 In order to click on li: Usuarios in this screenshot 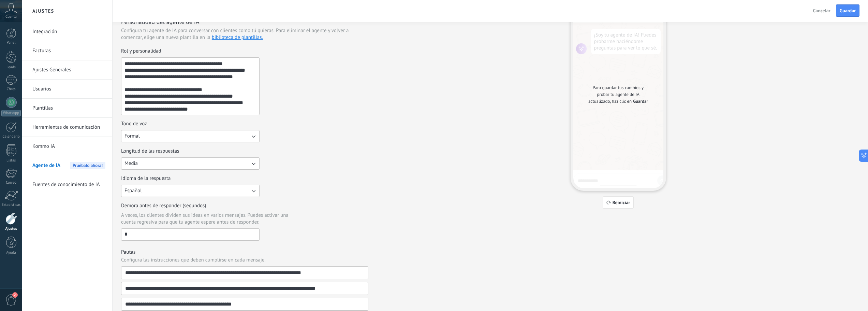, I will do `click(67, 89)`.